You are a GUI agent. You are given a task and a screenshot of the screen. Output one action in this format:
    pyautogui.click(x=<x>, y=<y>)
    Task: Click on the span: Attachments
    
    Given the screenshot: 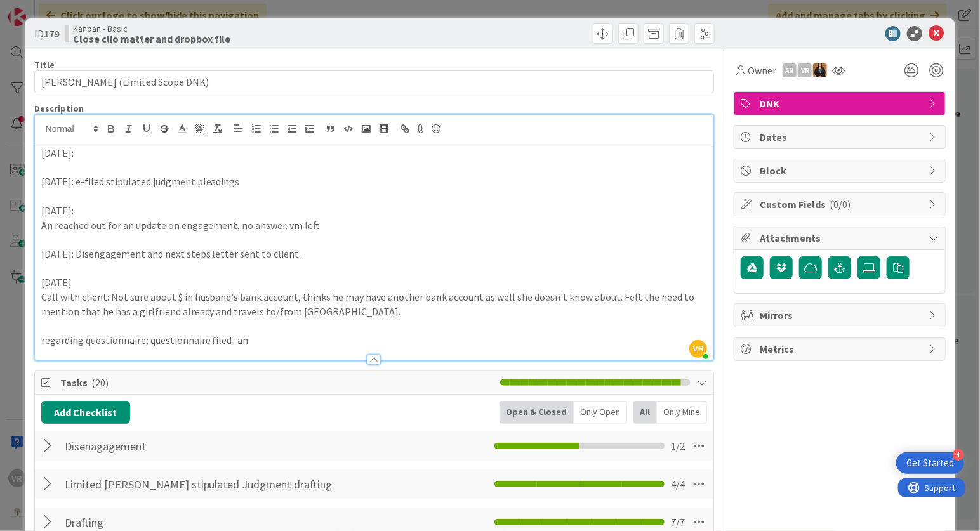 What is the action you would take?
    pyautogui.click(x=841, y=238)
    